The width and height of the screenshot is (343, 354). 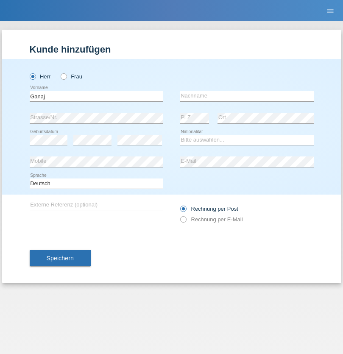 I want to click on input: Rechnung per E-Mail, so click(x=183, y=221).